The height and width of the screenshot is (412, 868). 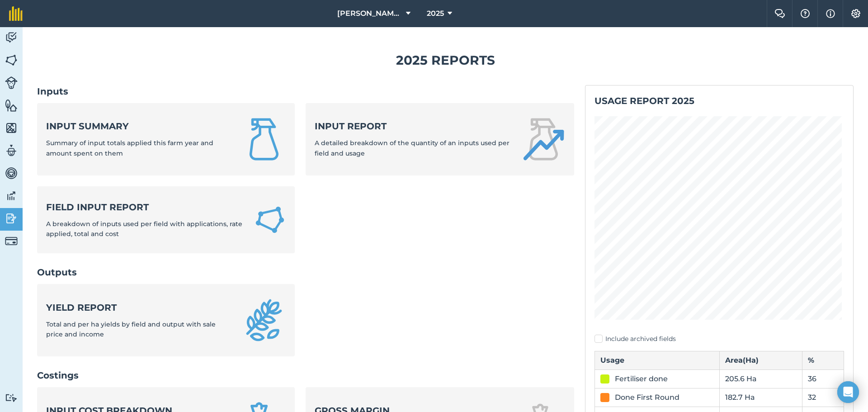 What do you see at coordinates (264, 140) in the screenshot?
I see `img: Input summary` at bounding box center [264, 140].